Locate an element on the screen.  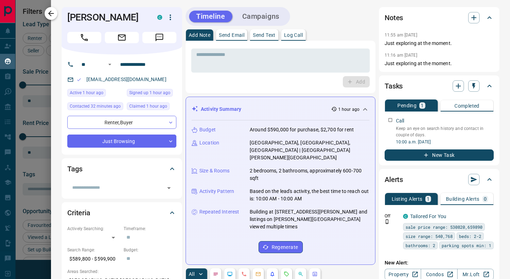
h2: Criteria is located at coordinates (79, 213).